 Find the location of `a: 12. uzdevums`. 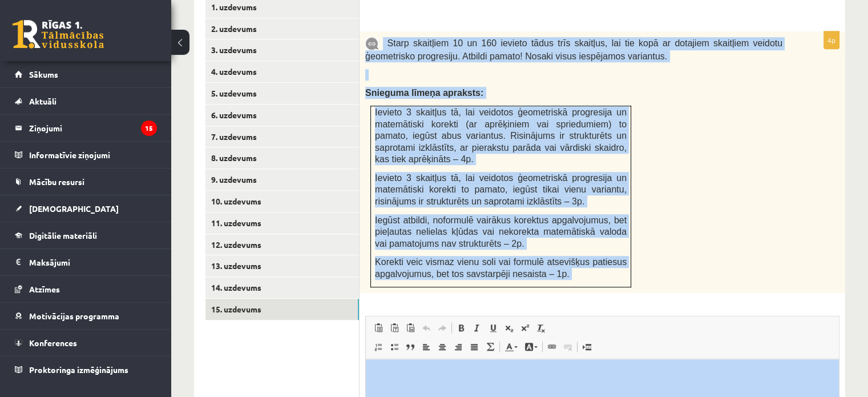

a: 12. uzdevums is located at coordinates (282, 245).